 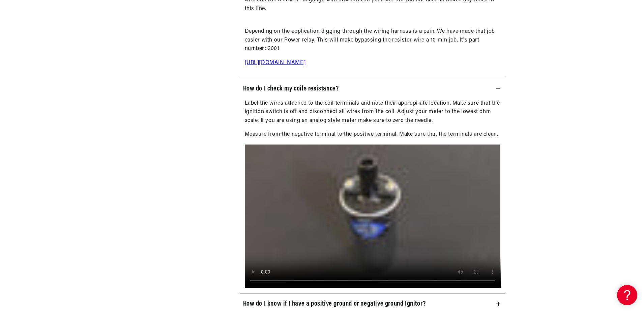 I want to click on div: How do I check my coils resistance?, so click(x=372, y=193).